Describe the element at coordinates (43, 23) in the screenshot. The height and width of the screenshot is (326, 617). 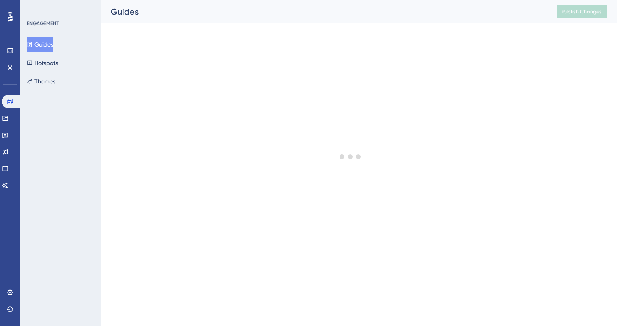
I see `div: ENGAGEMENT` at that location.